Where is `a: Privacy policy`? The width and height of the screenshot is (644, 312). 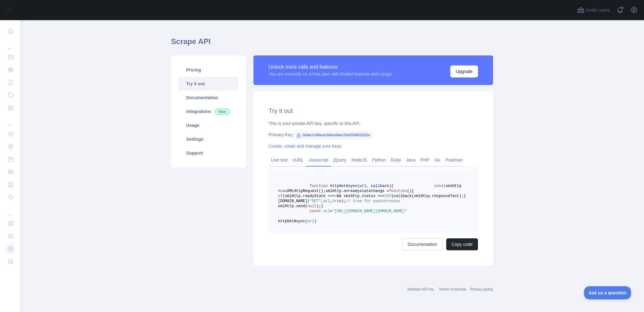 a: Privacy policy is located at coordinates (482, 289).